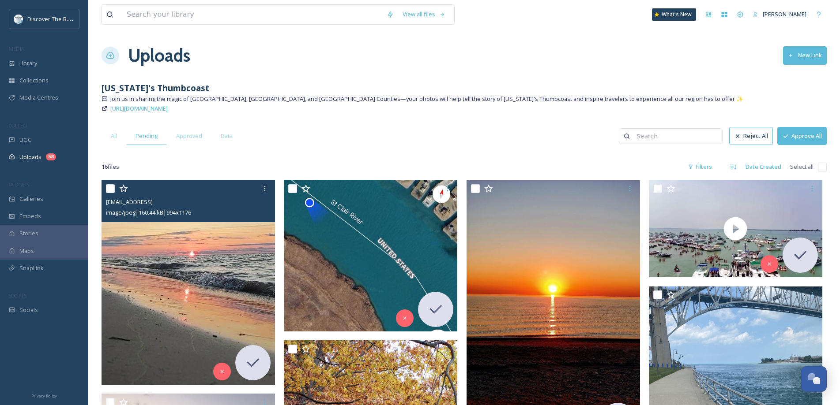 Image resolution: width=840 pixels, height=405 pixels. What do you see at coordinates (675, 136) in the screenshot?
I see `input: Search` at bounding box center [675, 136].